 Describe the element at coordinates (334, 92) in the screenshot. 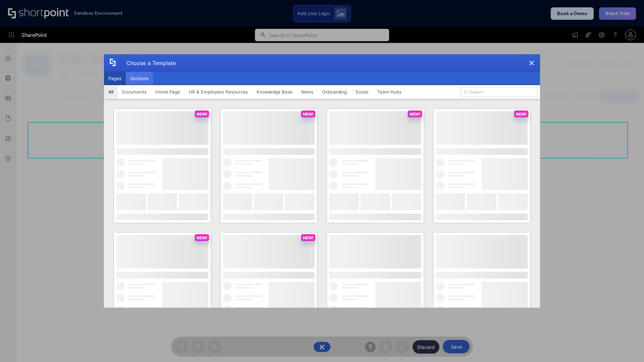

I see `button: Onboarding` at that location.